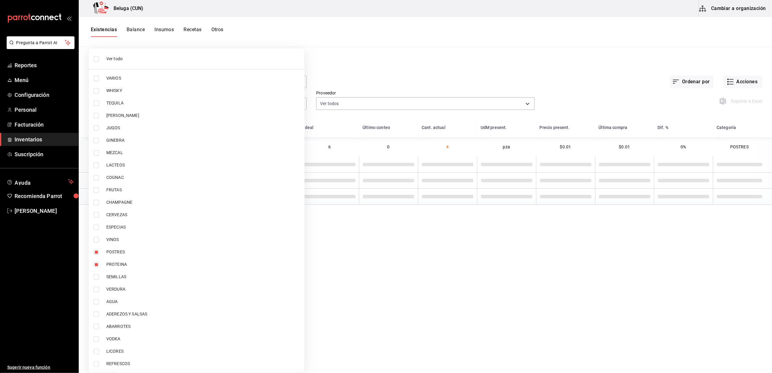  Describe the element at coordinates (203, 326) in the screenshot. I see `span: ABARROTES` at that location.